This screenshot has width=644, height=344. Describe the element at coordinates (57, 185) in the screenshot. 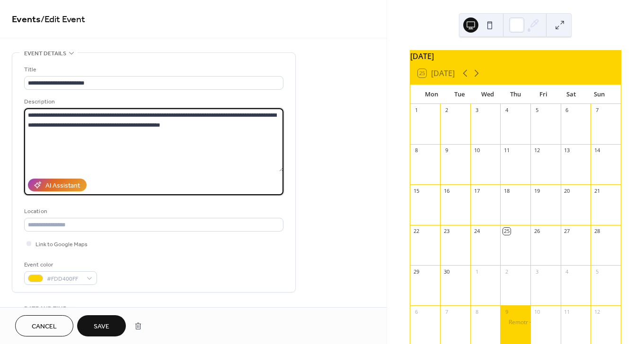

I see `button: AI Assistant` at that location.